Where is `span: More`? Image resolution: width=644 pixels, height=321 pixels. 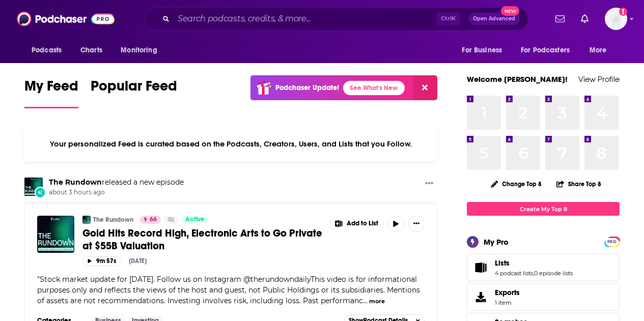 span: More is located at coordinates (598, 51).